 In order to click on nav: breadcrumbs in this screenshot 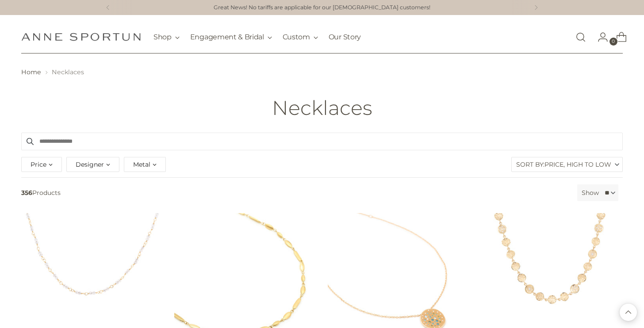, I will do `click(322, 72)`.